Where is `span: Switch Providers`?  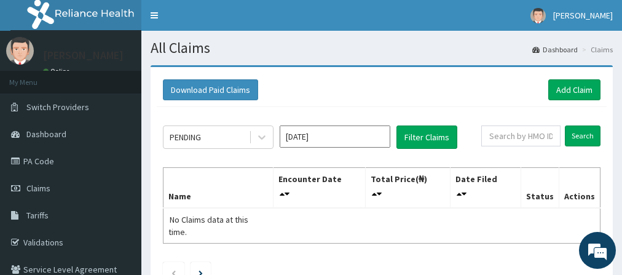
span: Switch Providers is located at coordinates (58, 107).